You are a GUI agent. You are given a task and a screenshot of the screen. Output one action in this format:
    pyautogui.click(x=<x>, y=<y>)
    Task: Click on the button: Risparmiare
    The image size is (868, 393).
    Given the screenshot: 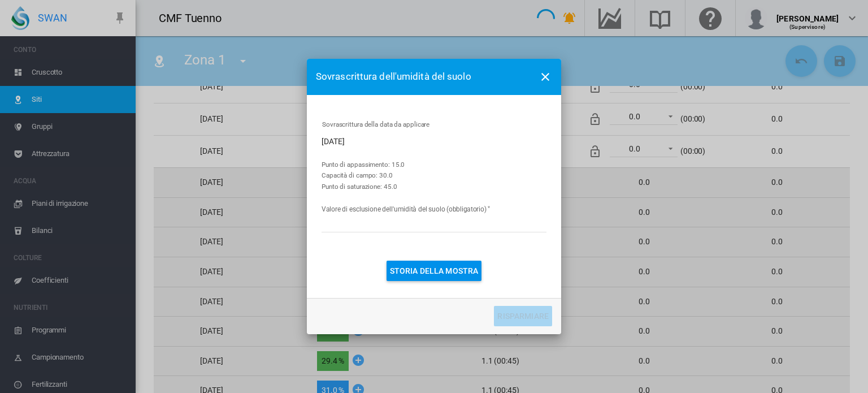 What is the action you would take?
    pyautogui.click(x=523, y=316)
    